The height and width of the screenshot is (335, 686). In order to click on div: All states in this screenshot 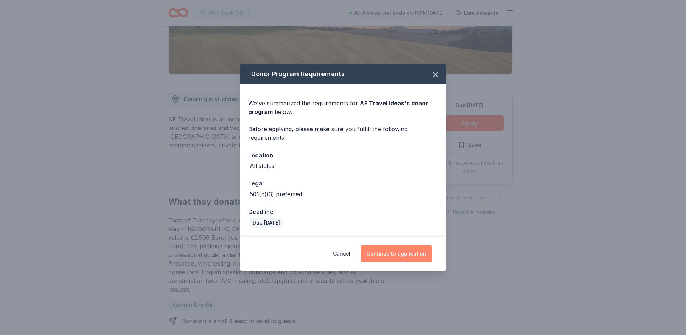, I will do `click(262, 166)`.